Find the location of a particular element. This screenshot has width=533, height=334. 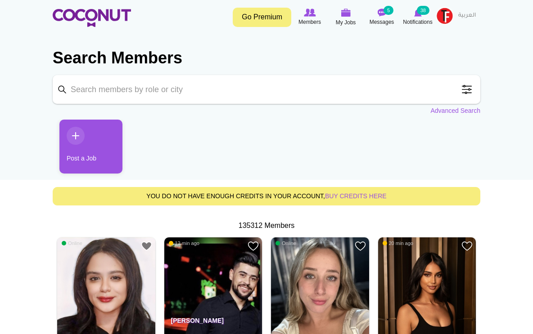

img: Browse Members is located at coordinates (310, 13).